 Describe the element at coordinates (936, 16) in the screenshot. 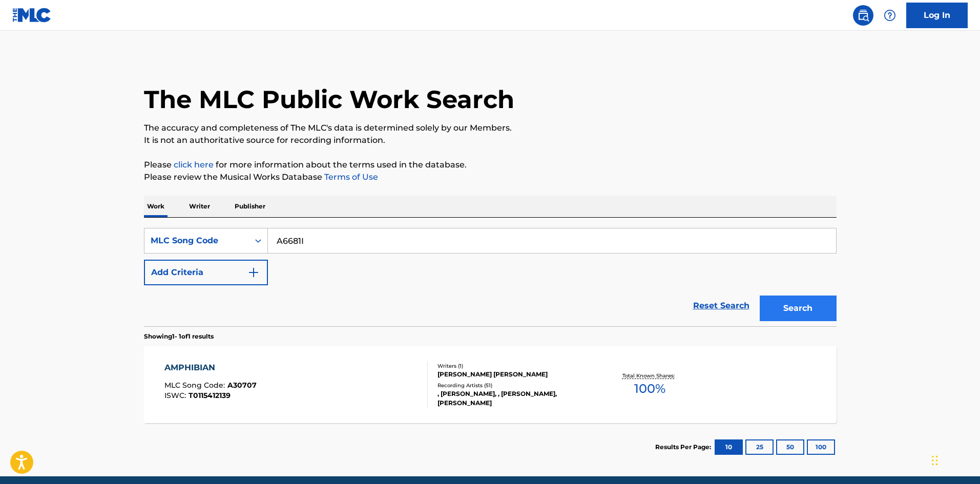

I see `a: Log In` at that location.